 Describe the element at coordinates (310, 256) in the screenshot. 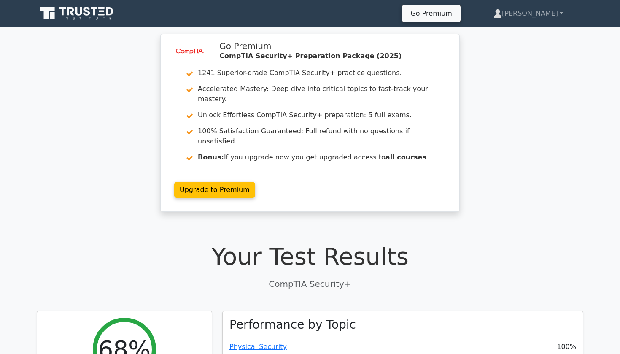

I see `h1: Your Test Results` at that location.